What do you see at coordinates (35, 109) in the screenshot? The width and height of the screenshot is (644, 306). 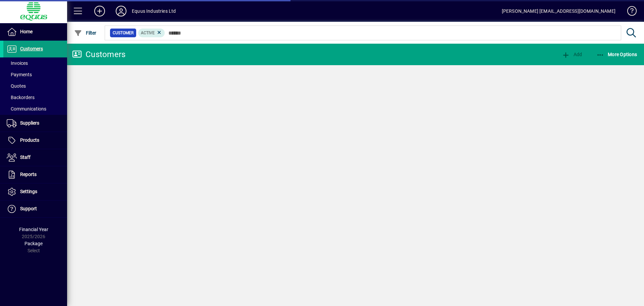 I see `a: Communications` at bounding box center [35, 109].